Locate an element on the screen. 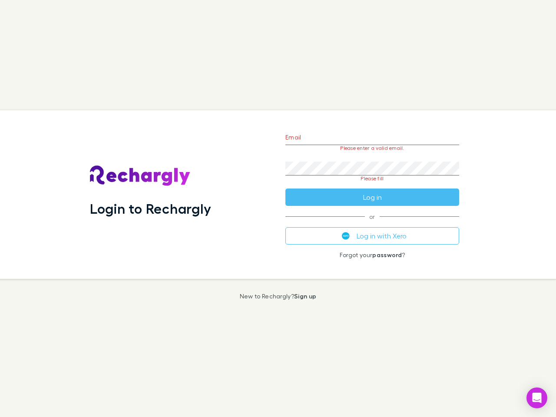  p: Please fill is located at coordinates (372, 179).